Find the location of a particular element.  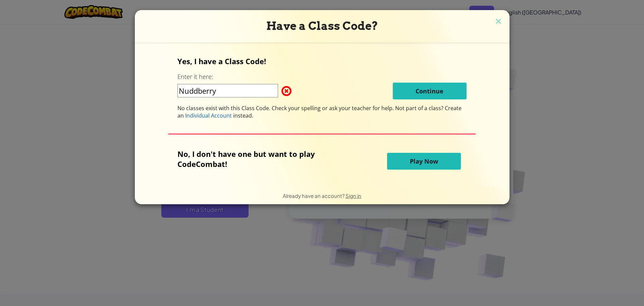

span: Have a Class Code? is located at coordinates (322, 26).